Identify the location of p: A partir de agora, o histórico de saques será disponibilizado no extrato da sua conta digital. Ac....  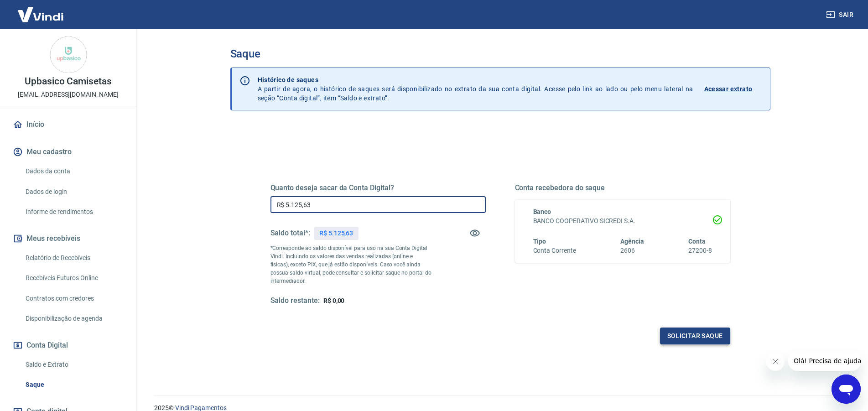
(476, 89).